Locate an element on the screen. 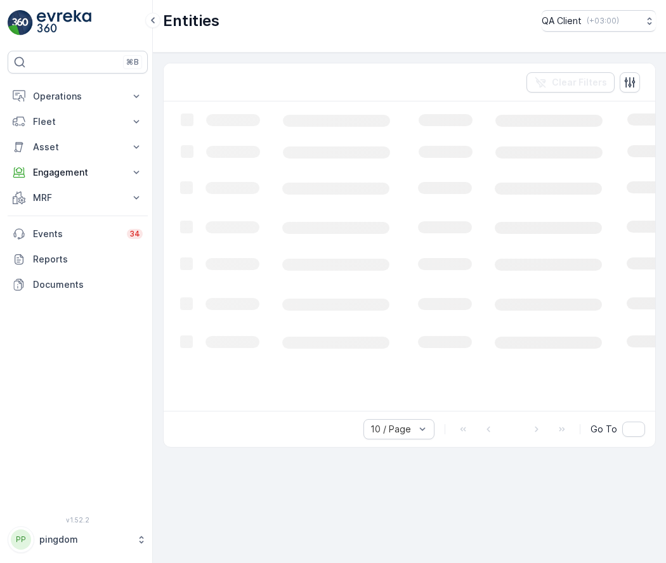 The height and width of the screenshot is (563, 666). div: PP is located at coordinates (21, 540).